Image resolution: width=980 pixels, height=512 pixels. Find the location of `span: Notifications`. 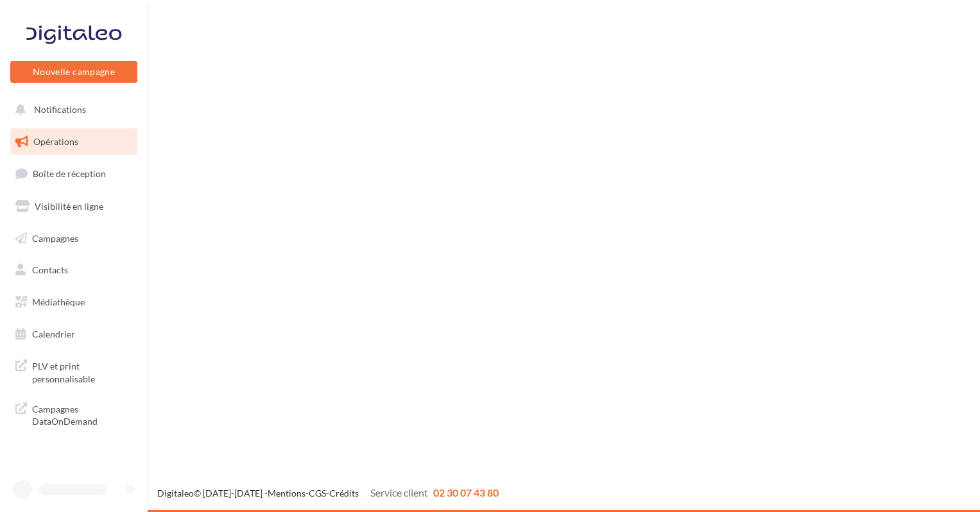

span: Notifications is located at coordinates (60, 109).